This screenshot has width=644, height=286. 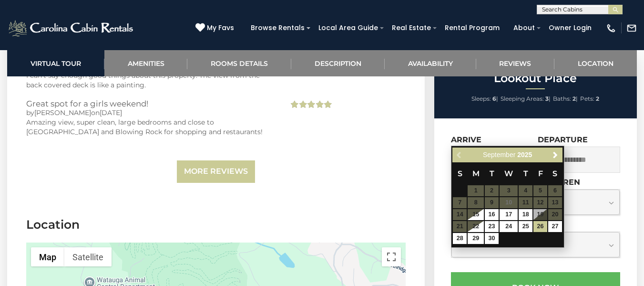 I want to click on a: 30, so click(x=491, y=238).